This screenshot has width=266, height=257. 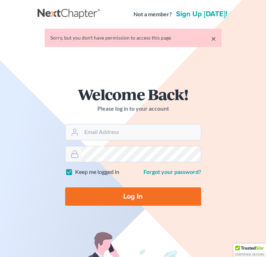 I want to click on div: Sorry, but you don't have permission to access this page, so click(x=133, y=38).